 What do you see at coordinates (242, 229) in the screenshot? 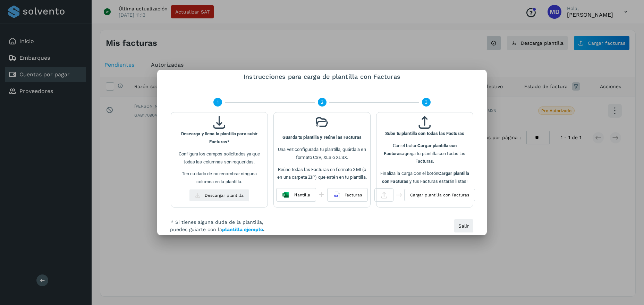
I see `span: plantilla ejemplo` at bounding box center [242, 229].